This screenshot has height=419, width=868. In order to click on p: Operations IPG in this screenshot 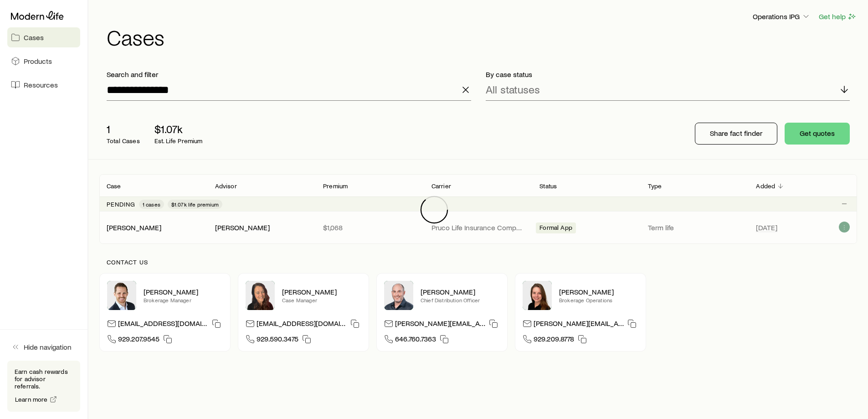, I will do `click(781, 17)`.